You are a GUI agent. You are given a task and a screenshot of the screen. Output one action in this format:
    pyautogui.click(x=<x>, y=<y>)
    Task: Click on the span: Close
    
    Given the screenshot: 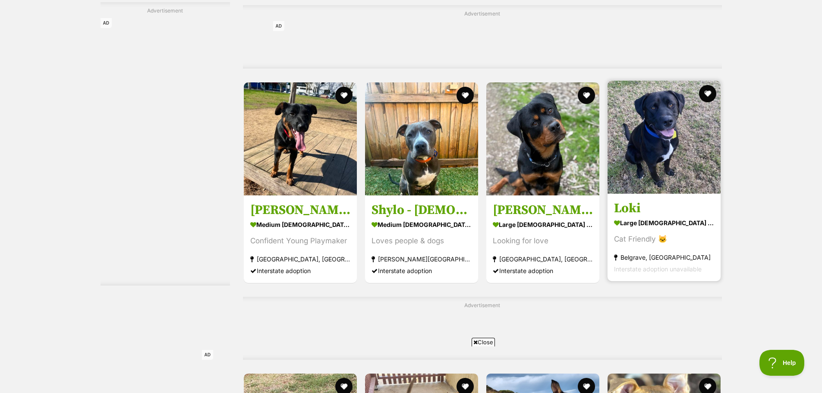 What is the action you would take?
    pyautogui.click(x=483, y=342)
    